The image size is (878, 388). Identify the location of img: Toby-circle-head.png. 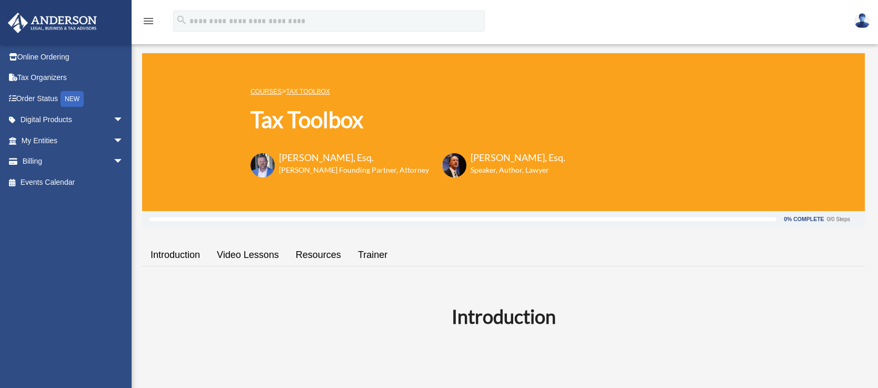
(263, 165).